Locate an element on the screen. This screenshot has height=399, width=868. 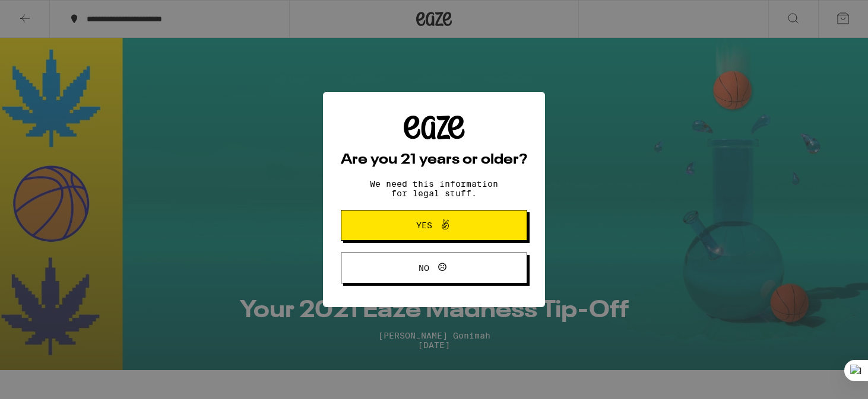
span: No is located at coordinates (424, 268).